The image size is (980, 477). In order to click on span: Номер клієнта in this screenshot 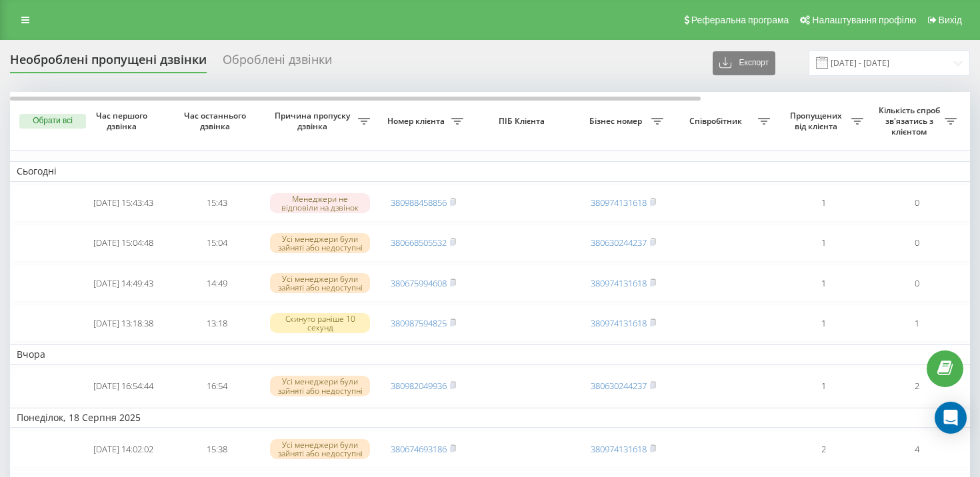, I will do `click(417, 121)`.